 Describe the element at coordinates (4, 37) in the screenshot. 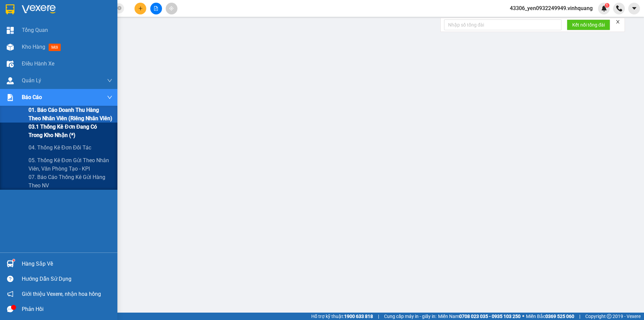

I see `img: logo` at that location.